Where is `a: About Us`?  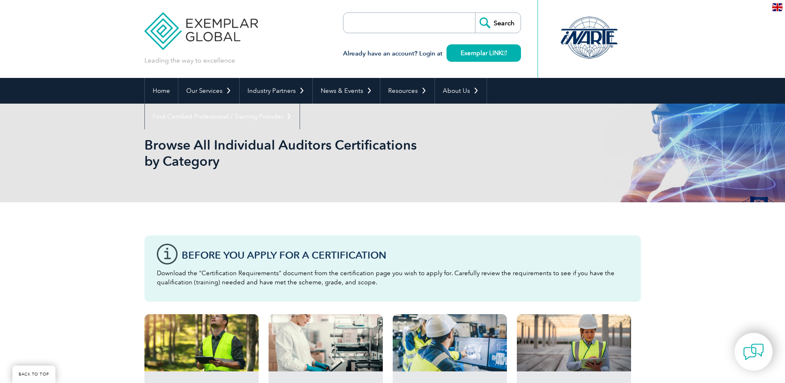
a: About Us is located at coordinates (461, 91).